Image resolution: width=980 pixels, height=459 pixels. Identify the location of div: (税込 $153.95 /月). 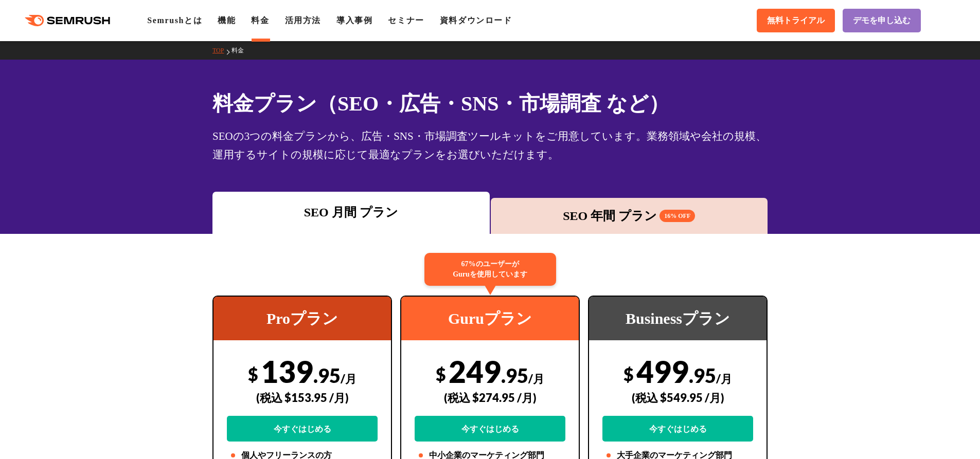
(302, 397).